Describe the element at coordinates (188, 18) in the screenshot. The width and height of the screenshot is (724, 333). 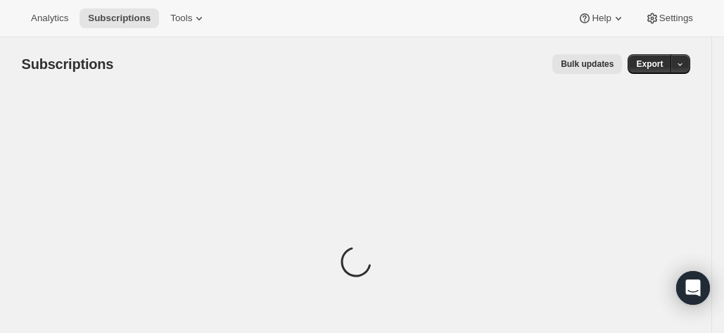
I see `button: Tools` at that location.